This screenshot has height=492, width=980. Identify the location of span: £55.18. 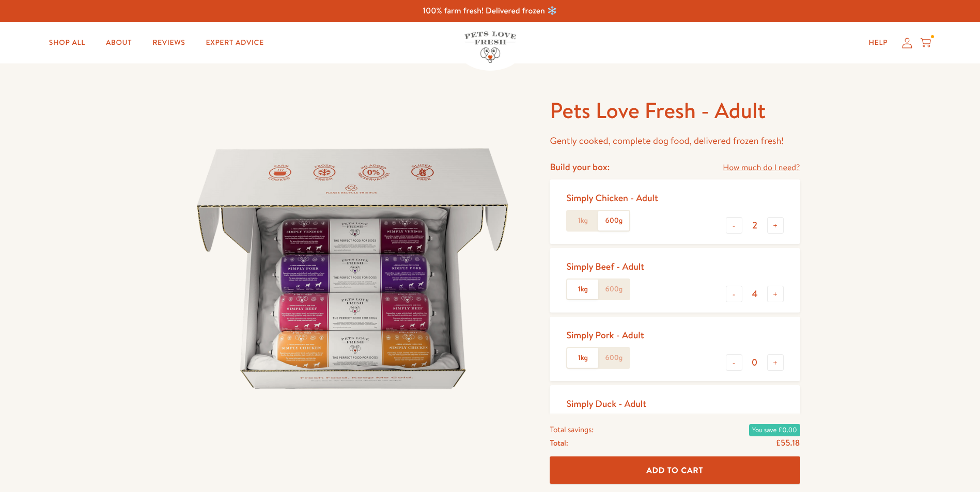
(787, 443).